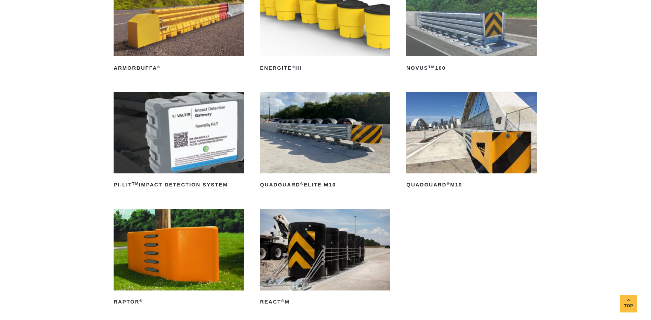 The width and height of the screenshot is (651, 320). What do you see at coordinates (325, 258) in the screenshot?
I see `a: REACT®M` at bounding box center [325, 258].